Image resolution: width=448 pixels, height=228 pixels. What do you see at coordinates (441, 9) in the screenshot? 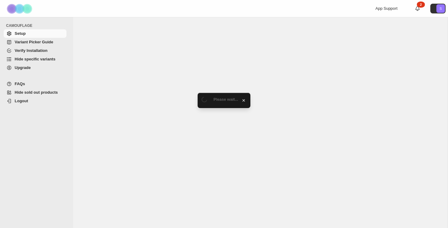
I see `span: Avatar with initials S` at bounding box center [441, 9].